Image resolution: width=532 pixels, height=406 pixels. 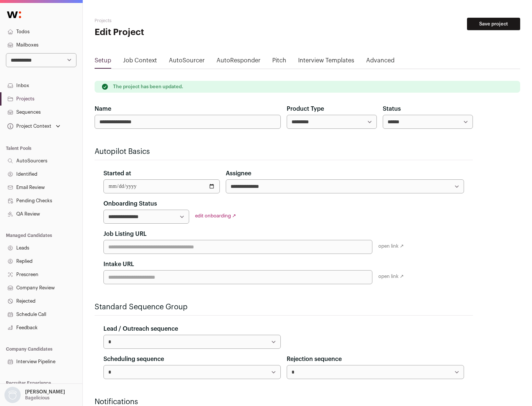 I want to click on label: Started at, so click(x=117, y=174).